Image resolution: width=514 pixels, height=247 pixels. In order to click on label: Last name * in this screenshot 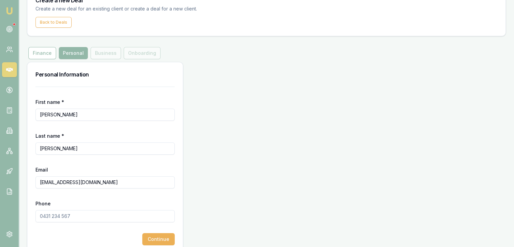, I will do `click(50, 136)`.